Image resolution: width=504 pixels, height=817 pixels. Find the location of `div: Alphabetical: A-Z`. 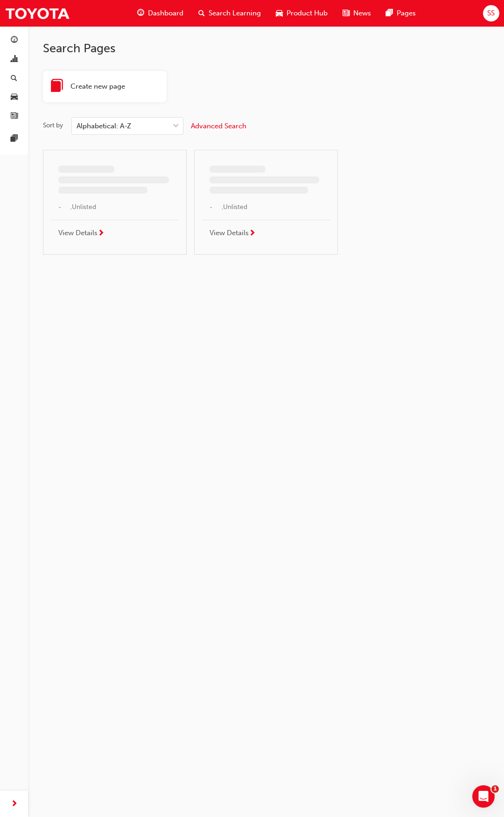

div: Alphabetical: A-Z is located at coordinates (104, 126).